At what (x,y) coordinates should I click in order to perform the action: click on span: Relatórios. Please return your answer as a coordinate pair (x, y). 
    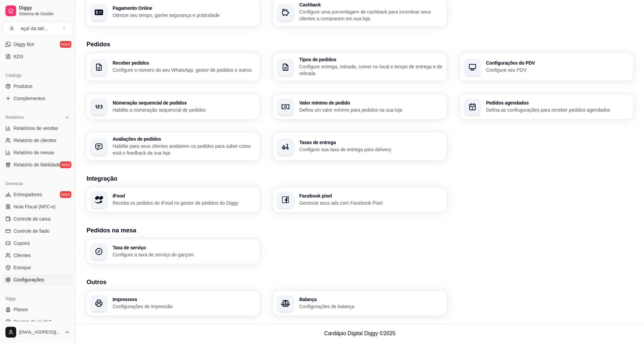
    Looking at the image, I should click on (15, 118).